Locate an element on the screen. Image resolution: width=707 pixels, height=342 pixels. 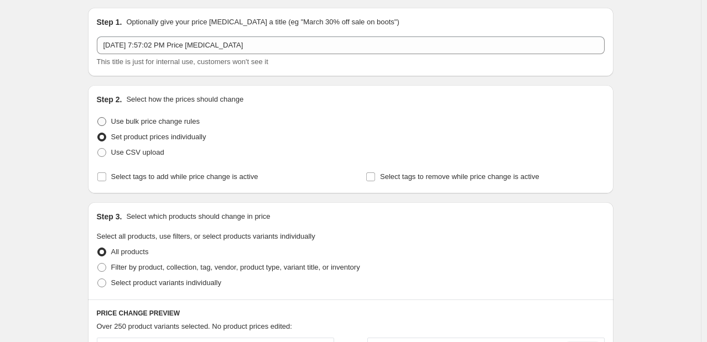
h2: Step 3. is located at coordinates (110, 217).